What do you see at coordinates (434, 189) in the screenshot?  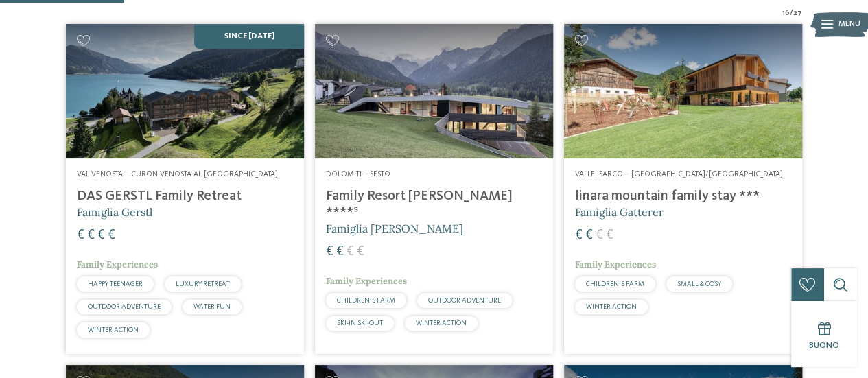 I see `a: Cercate un hotel per famiglie? Qui troverete solo i migliori! Dolomiti – Sesto Family Resort [PER...` at bounding box center [434, 189].